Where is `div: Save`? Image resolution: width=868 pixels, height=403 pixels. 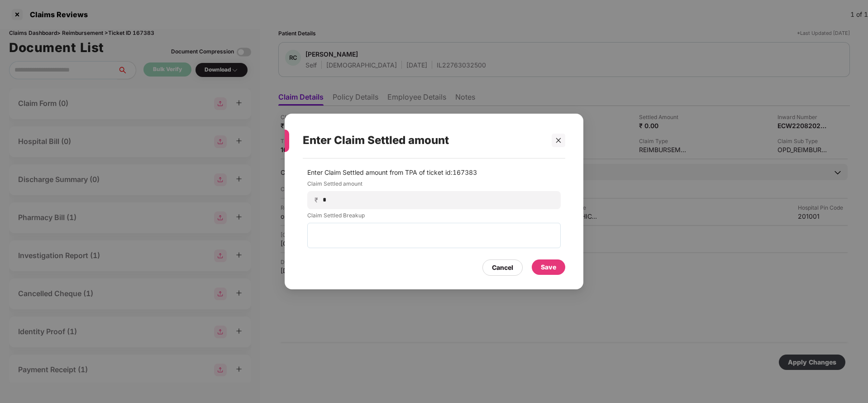 div: Save is located at coordinates (548, 267).